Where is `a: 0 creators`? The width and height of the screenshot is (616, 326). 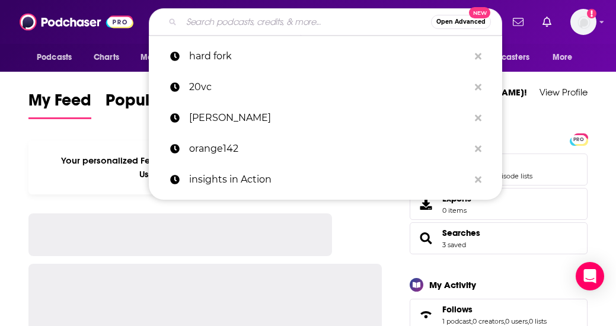
a: 0 creators is located at coordinates (488, 321).